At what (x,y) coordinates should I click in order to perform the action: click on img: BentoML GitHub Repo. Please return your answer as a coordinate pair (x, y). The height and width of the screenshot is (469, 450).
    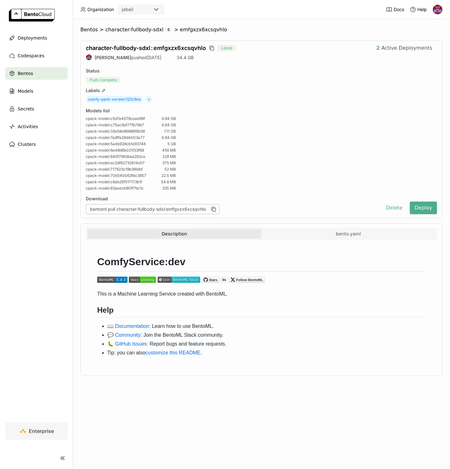
    Looking at the image, I should click on (215, 280).